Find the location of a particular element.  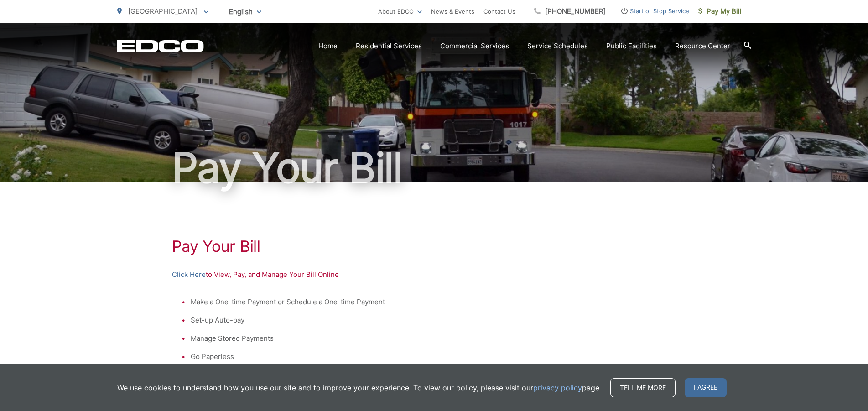

p: to View, Pay, and Manage Your Bill Online is located at coordinates (434, 274).